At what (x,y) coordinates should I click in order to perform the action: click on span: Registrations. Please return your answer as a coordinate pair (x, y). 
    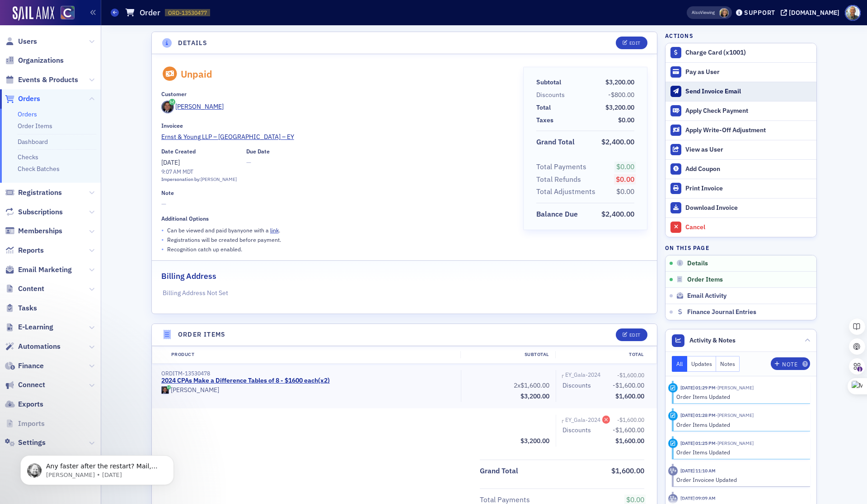
    Looking at the image, I should click on (40, 193).